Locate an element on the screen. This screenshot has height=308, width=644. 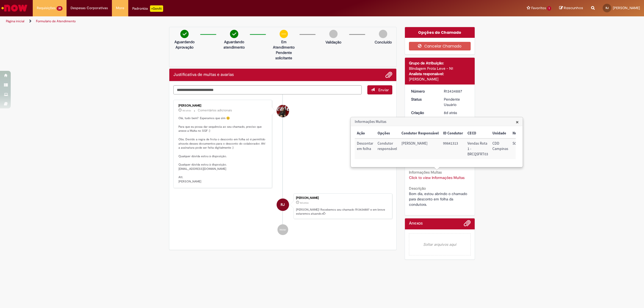
div: Pendente Usuário is located at coordinates (456, 102).